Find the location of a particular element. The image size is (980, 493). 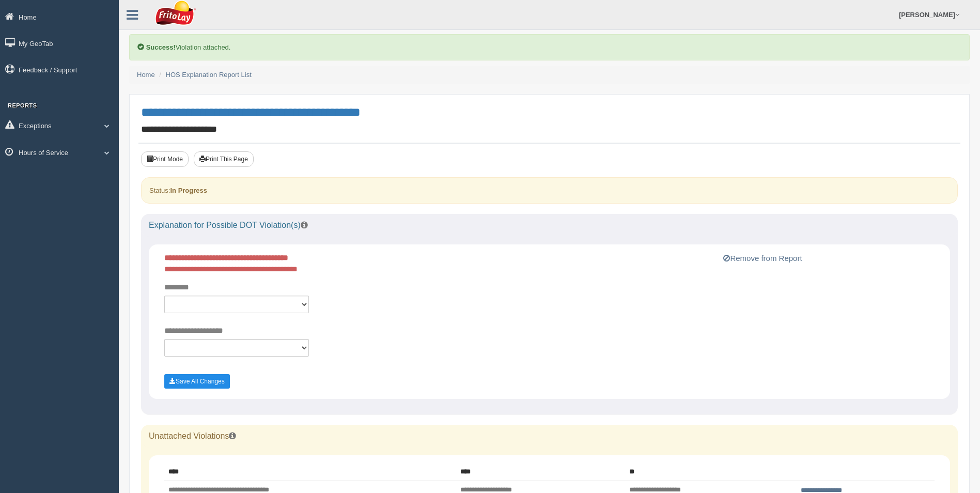

strong: In Progress is located at coordinates (189, 191).